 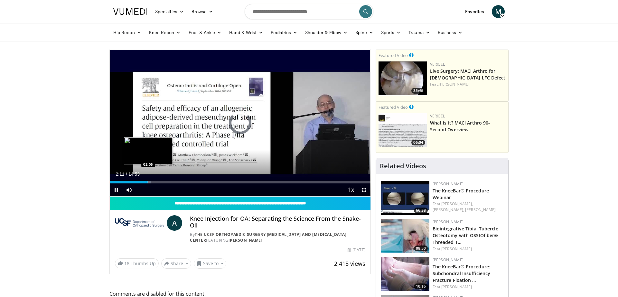 What do you see at coordinates (499, 12) in the screenshot?
I see `a: M` at bounding box center [499, 12].